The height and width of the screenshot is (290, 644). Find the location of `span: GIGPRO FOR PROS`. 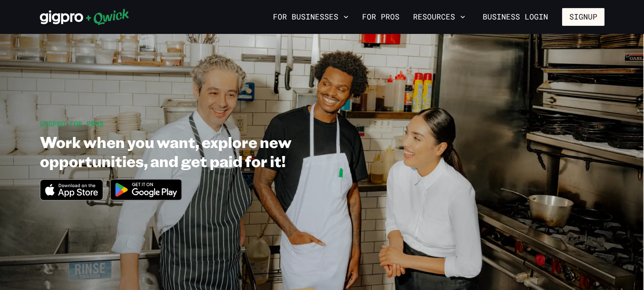

span: GIGPRO FOR PROS is located at coordinates (72, 124).